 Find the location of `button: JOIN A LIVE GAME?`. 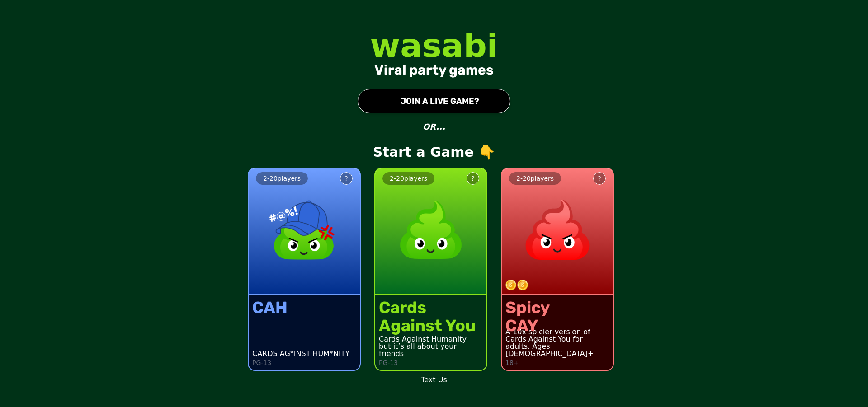

button: JOIN A LIVE GAME? is located at coordinates (434, 101).